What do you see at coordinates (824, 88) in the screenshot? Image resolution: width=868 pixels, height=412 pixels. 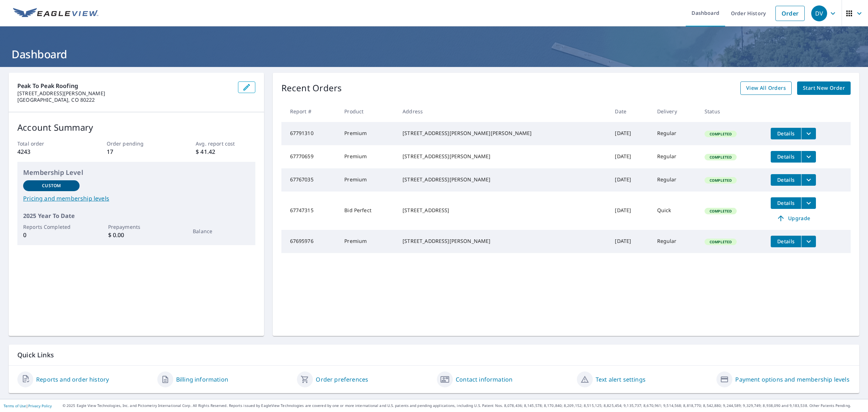 I see `a: Start New Order` at bounding box center [824, 88].